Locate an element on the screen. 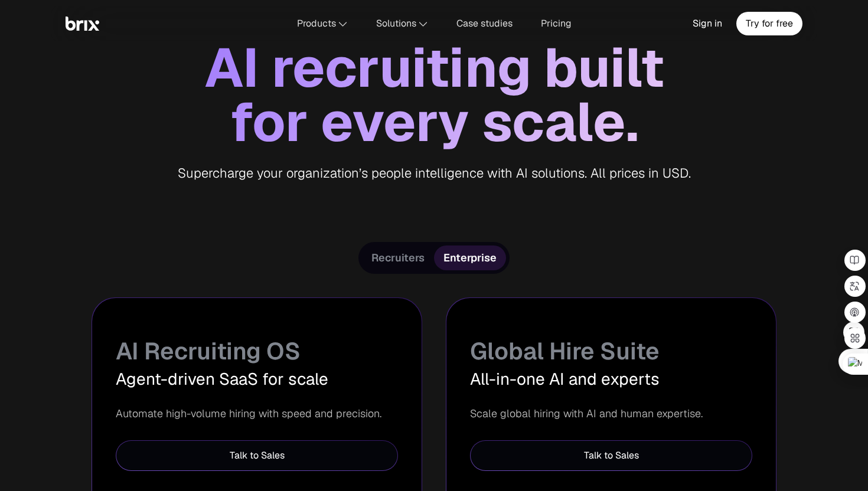 This screenshot has width=868, height=491. h3: AI Recruiting OS is located at coordinates (257, 351).